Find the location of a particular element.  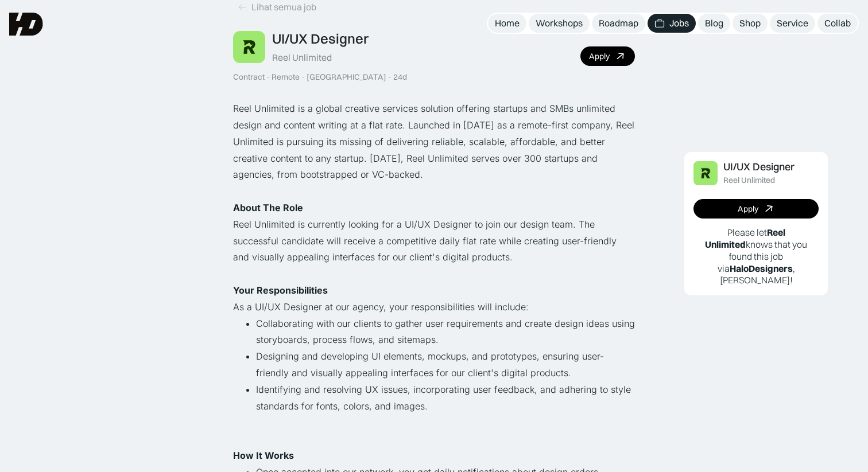

div: Collab is located at coordinates (837, 23).